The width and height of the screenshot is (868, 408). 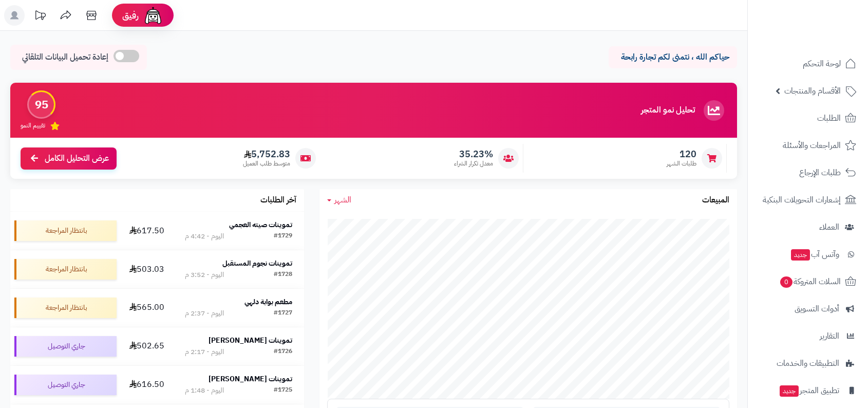 I want to click on span: 35.23%, so click(x=473, y=154).